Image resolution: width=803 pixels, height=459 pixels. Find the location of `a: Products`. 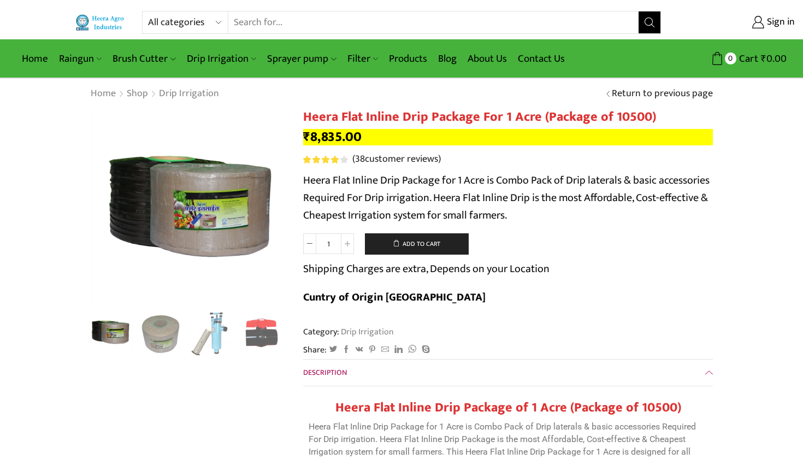

a: Products is located at coordinates (408, 58).